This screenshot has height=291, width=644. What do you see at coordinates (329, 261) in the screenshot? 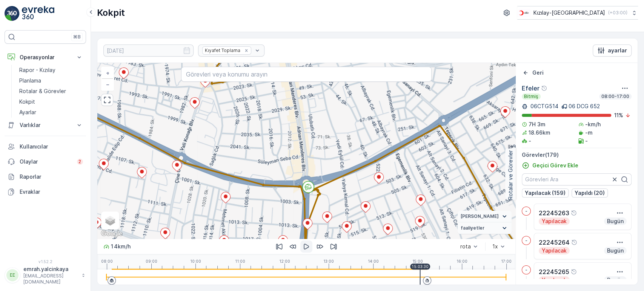
I see `p: 13:00` at bounding box center [329, 261].